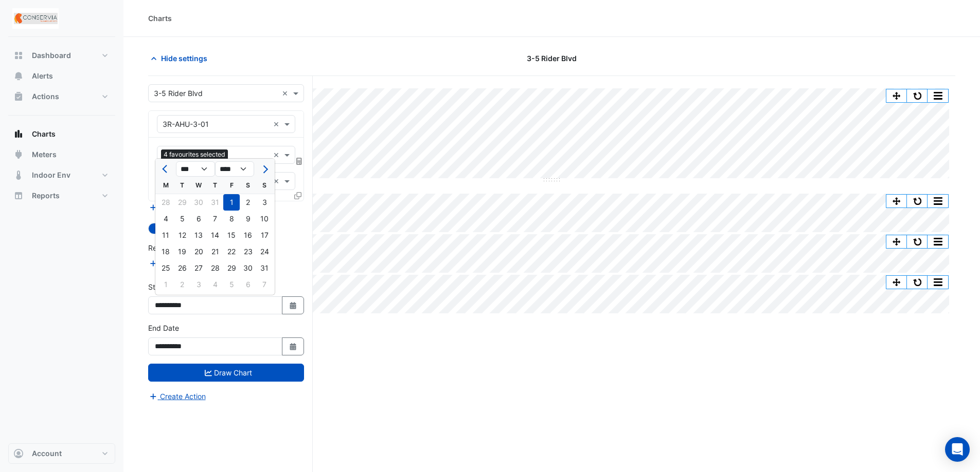 Image resolution: width=980 pixels, height=472 pixels. What do you see at coordinates (18, 155) in the screenshot?
I see `app-icon: Meters` at bounding box center [18, 155].